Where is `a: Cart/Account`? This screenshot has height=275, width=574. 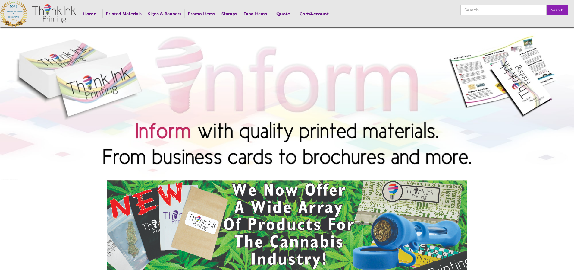 a: Cart/Account is located at coordinates (315, 14).